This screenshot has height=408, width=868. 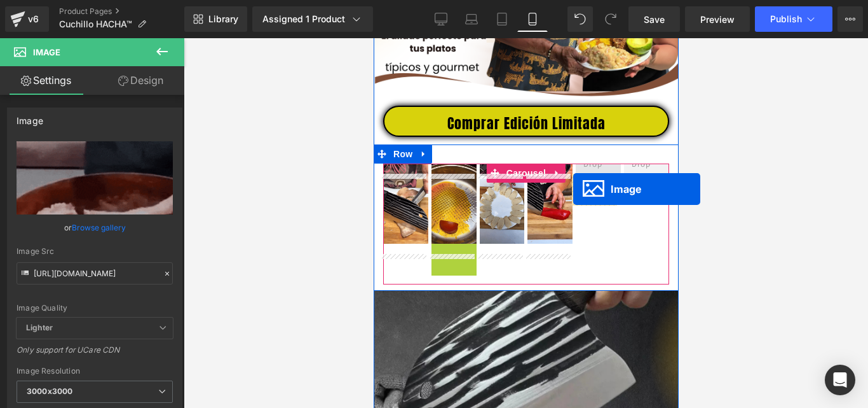 I want to click on span: Carousel, so click(x=153, y=135).